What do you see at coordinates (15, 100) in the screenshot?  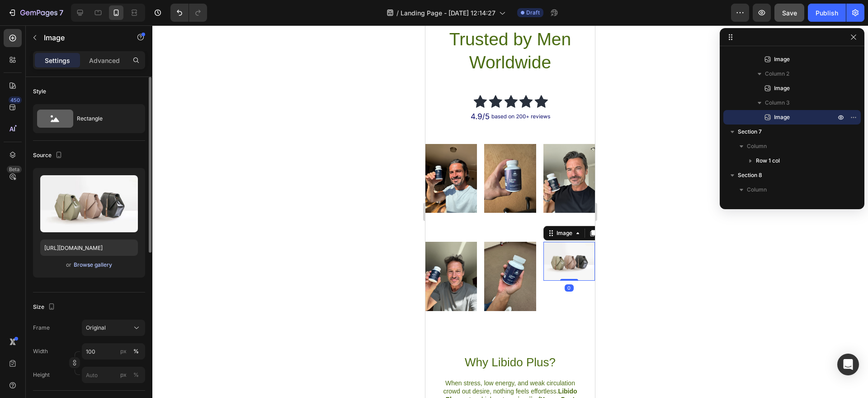 I see `div: 450` at bounding box center [15, 100].